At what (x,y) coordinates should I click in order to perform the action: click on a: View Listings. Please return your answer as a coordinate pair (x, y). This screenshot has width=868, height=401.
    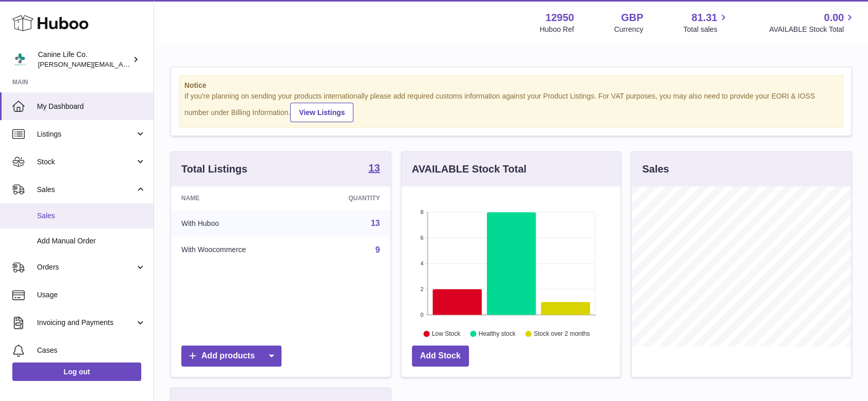
    Looking at the image, I should click on (321, 112).